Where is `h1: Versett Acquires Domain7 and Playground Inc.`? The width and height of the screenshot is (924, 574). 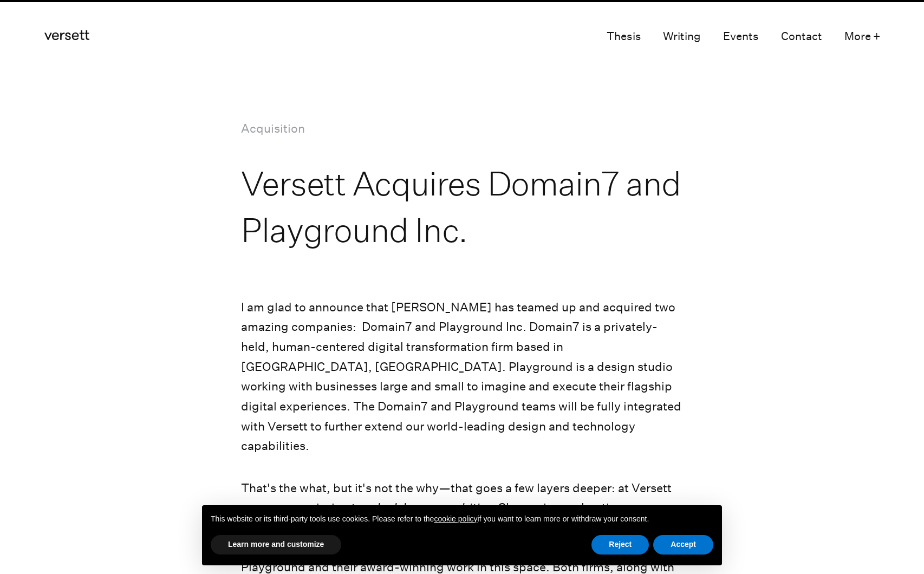 h1: Versett Acquires Domain7 and Playground Inc. is located at coordinates (461, 206).